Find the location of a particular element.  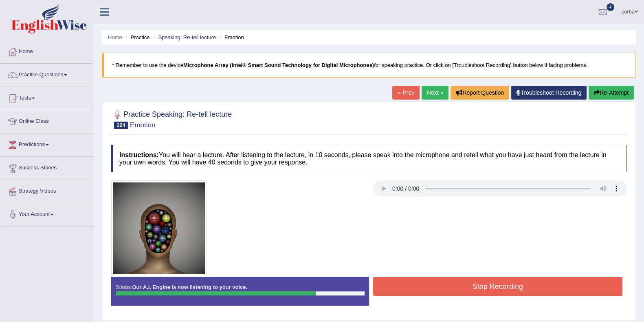

li: Emotion is located at coordinates (231, 37).